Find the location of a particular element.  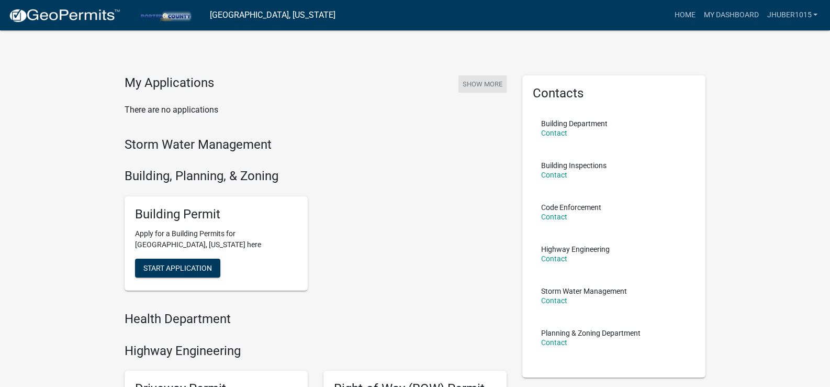

h4: Building, Planning, & Zoning is located at coordinates (315, 176).